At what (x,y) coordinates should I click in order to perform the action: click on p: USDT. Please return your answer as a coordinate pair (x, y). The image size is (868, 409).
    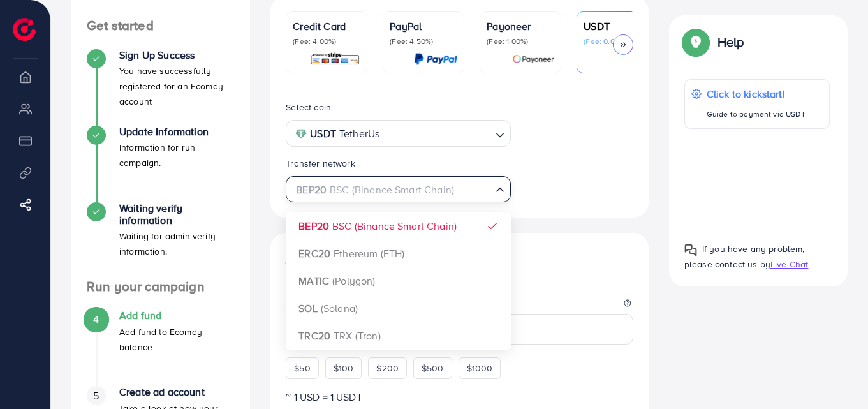
    Looking at the image, I should click on (617, 26).